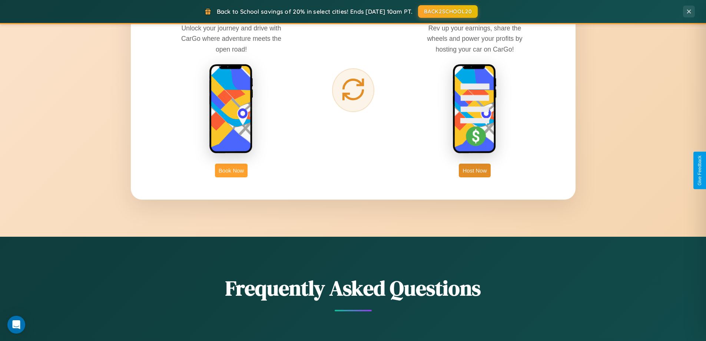  What do you see at coordinates (16, 324) in the screenshot?
I see `div: Open Intercom Messenger` at bounding box center [16, 324].